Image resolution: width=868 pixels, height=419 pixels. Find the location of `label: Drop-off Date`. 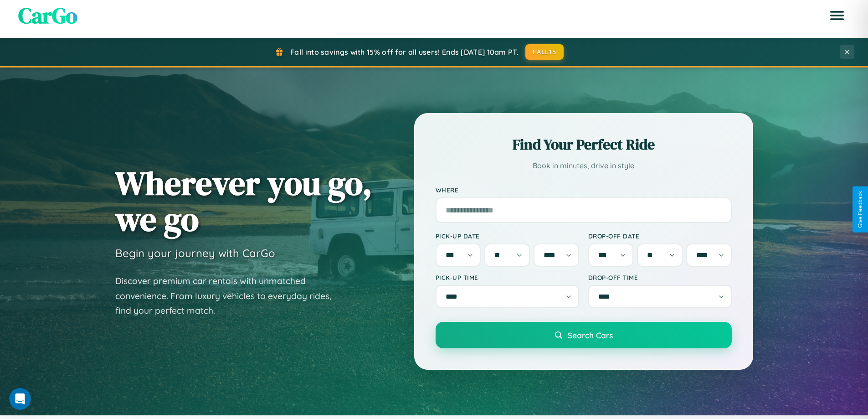

label: Drop-off Date is located at coordinates (660, 235).